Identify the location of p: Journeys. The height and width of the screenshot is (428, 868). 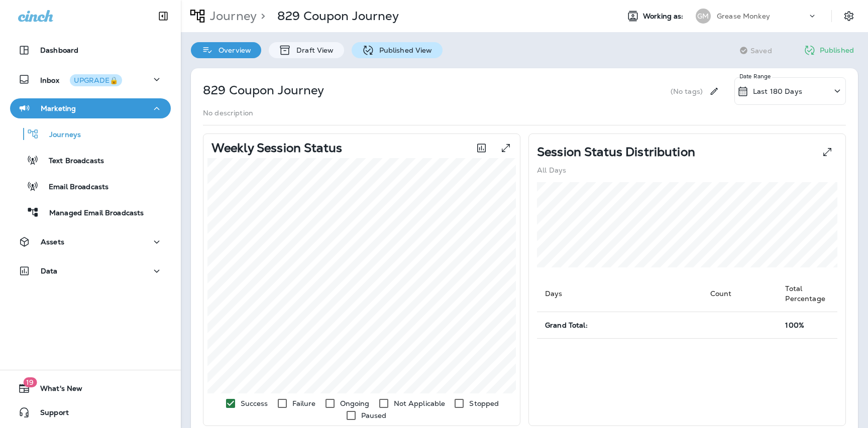
(60, 135).